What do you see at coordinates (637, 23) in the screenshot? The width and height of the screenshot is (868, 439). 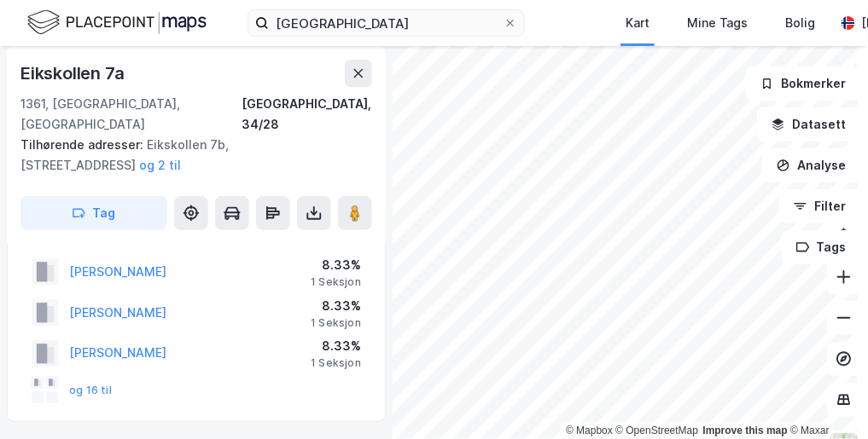 I see `div: Kart` at bounding box center [637, 23].